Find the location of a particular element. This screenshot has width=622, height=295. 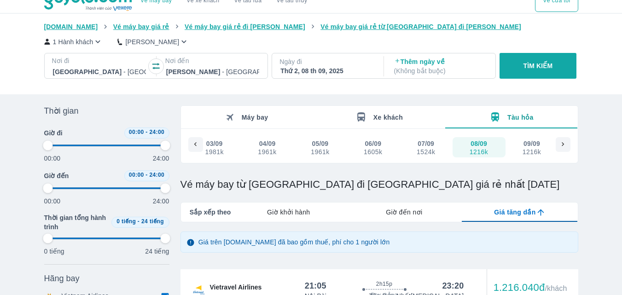

p: TÌM KIẾM is located at coordinates (538, 66).